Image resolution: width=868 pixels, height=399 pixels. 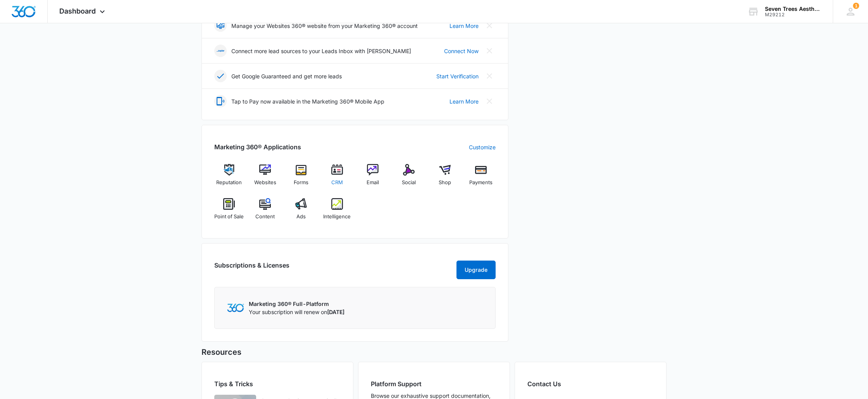 What do you see at coordinates (301, 217) in the screenshot?
I see `span: Ads` at bounding box center [301, 217].